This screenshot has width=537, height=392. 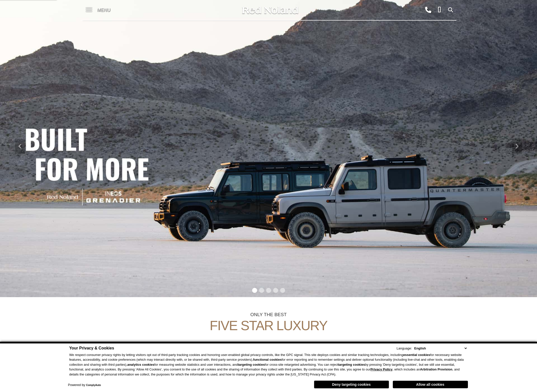 What do you see at coordinates (436, 369) in the screenshot?
I see `strong: Arbitration Provision` at bounding box center [436, 369].